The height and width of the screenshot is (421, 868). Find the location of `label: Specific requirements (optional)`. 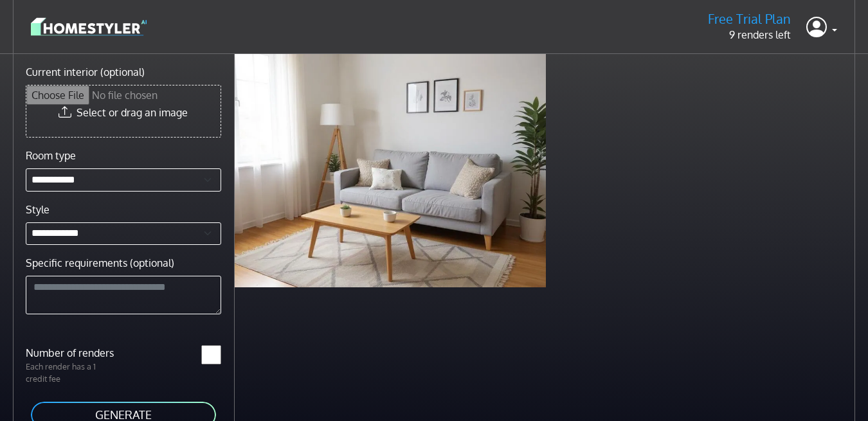

label: Specific requirements (optional) is located at coordinates (99, 263).